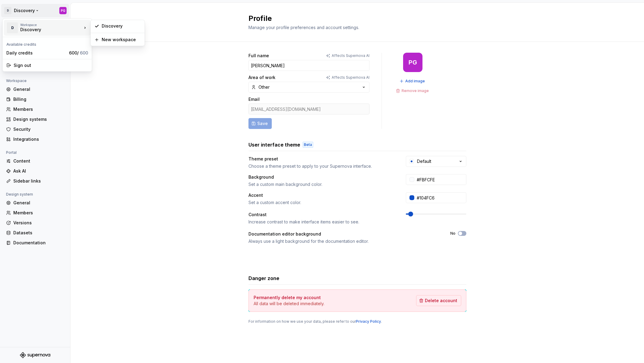 The width and height of the screenshot is (644, 363). I want to click on div: Daily credits, so click(36, 53).